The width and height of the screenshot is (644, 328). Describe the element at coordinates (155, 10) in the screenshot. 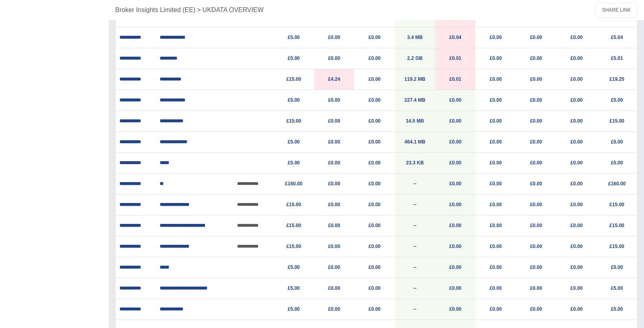

I see `p: Broker Insights Limited (EE)` at that location.